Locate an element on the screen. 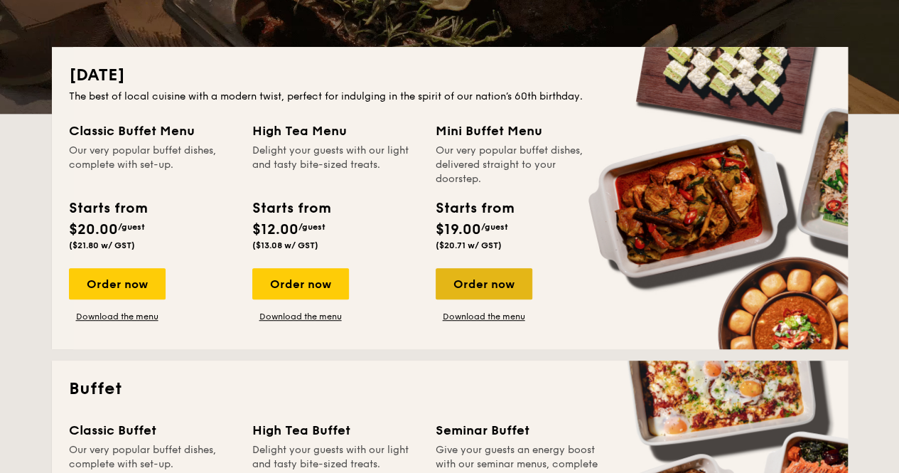  div: Our very popular buffet dishes, delivered straight to your doorstep. is located at coordinates (519, 165).